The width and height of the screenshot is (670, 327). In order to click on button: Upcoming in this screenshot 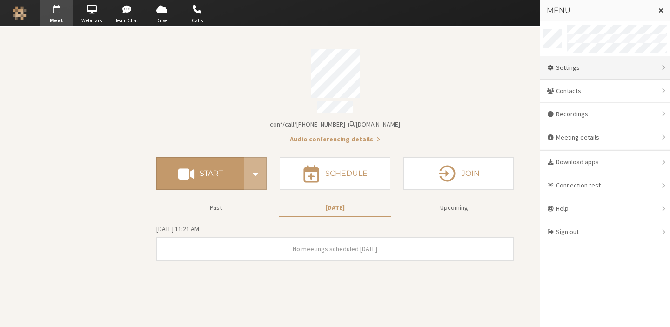, I will do `click(454, 207)`.